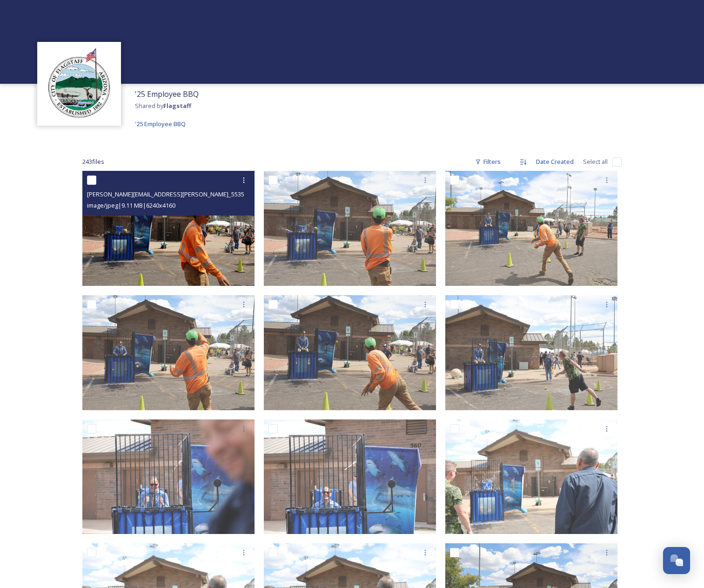 The width and height of the screenshot is (704, 588). Describe the element at coordinates (488, 161) in the screenshot. I see `div: Filters` at that location.